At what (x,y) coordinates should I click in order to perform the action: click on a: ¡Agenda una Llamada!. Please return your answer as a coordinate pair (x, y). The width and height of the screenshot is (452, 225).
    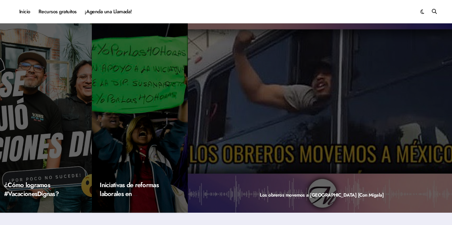
    Looking at the image, I should click on (108, 12).